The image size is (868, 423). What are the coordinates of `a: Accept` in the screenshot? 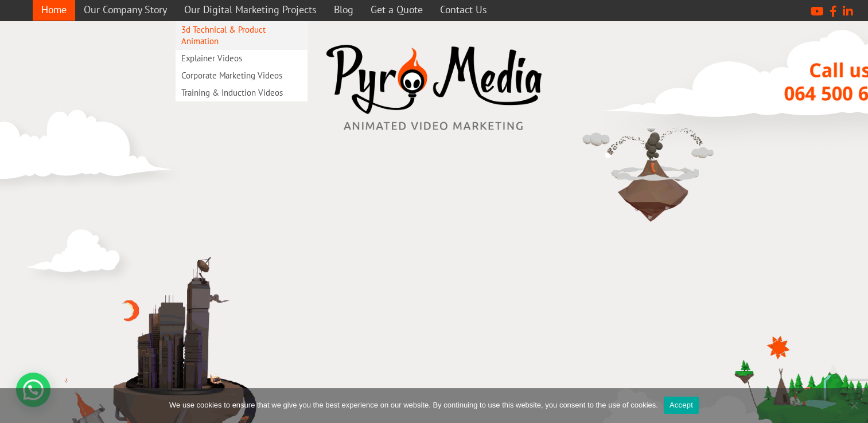 It's located at (681, 405).